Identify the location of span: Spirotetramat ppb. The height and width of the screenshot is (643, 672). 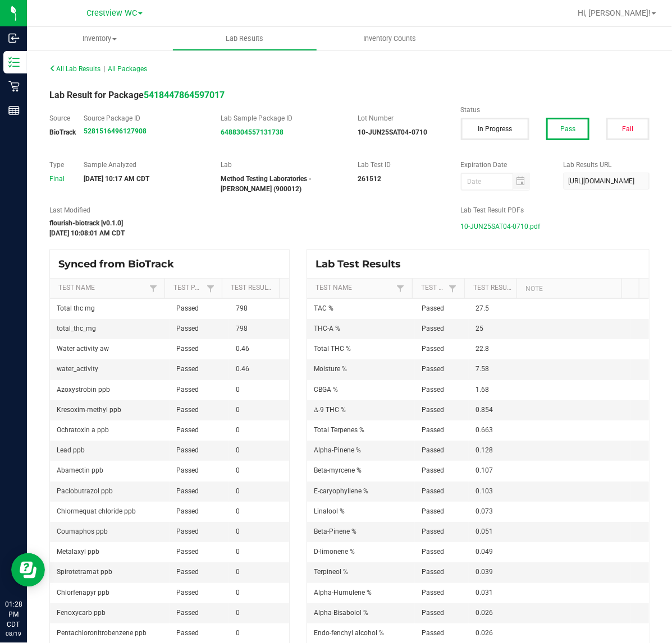
(84, 572).